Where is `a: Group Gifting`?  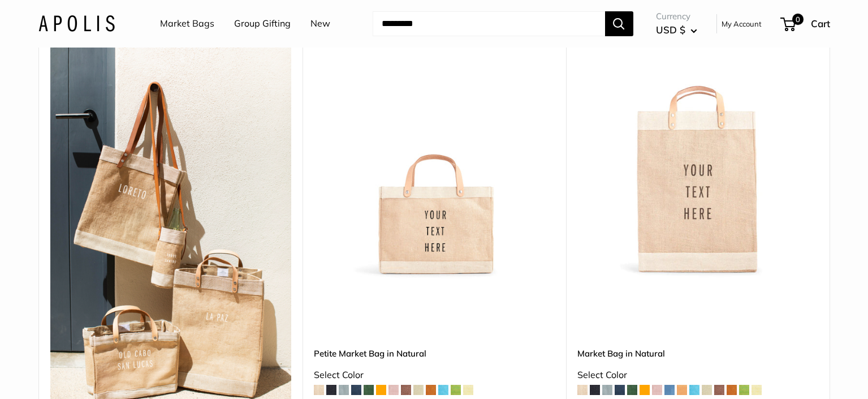 a: Group Gifting is located at coordinates (262, 24).